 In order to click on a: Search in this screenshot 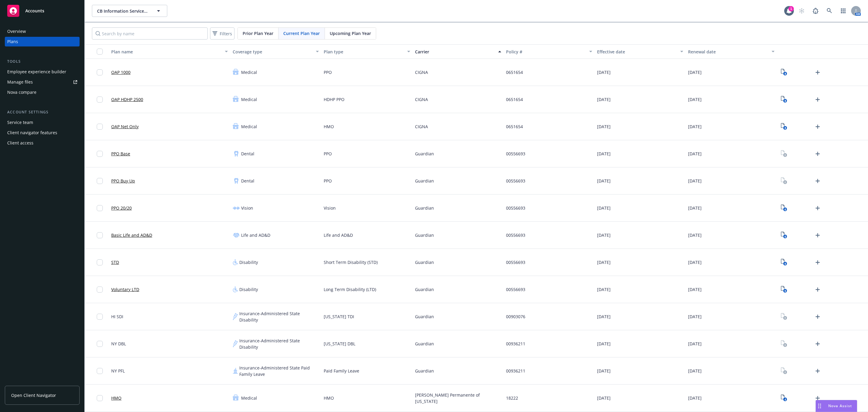, I will do `click(829, 11)`.